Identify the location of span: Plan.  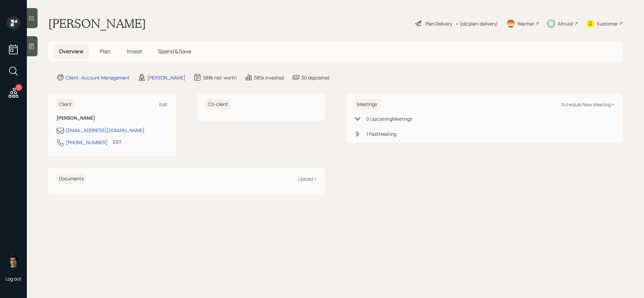
(105, 52).